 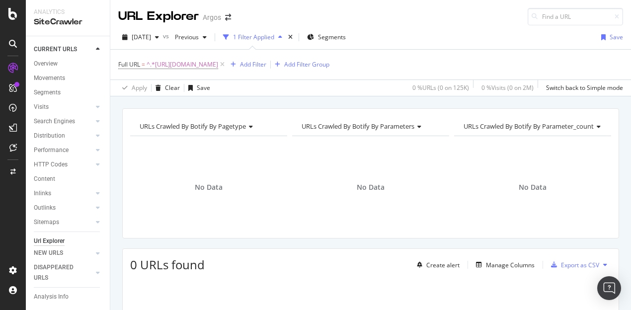 What do you see at coordinates (582, 88) in the screenshot?
I see `button: Switch back to Simple mode` at bounding box center [582, 88].